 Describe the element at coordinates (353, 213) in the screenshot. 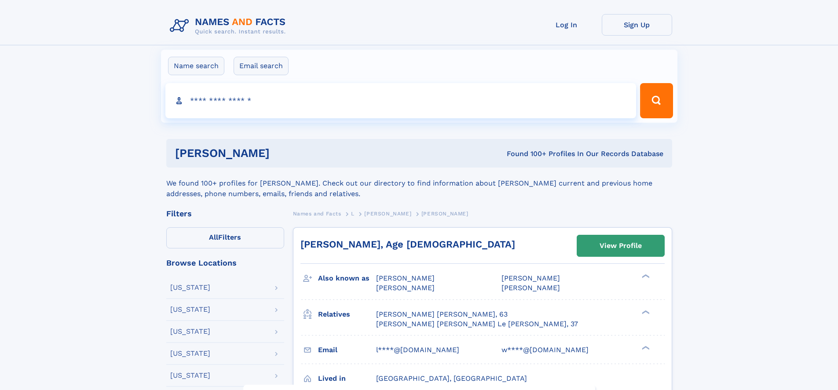

I see `a: L` at that location.